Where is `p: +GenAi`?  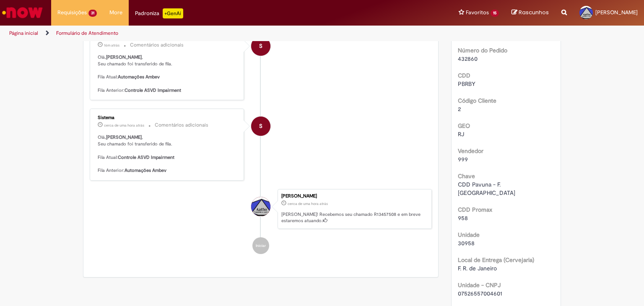 p: +GenAi is located at coordinates (173, 13).